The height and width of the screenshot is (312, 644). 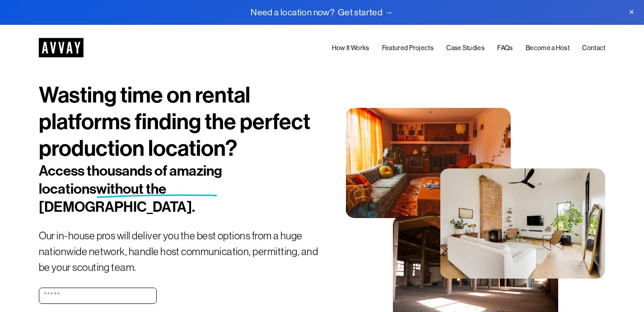 What do you see at coordinates (505, 48) in the screenshot?
I see `a: FAQs` at bounding box center [505, 48].